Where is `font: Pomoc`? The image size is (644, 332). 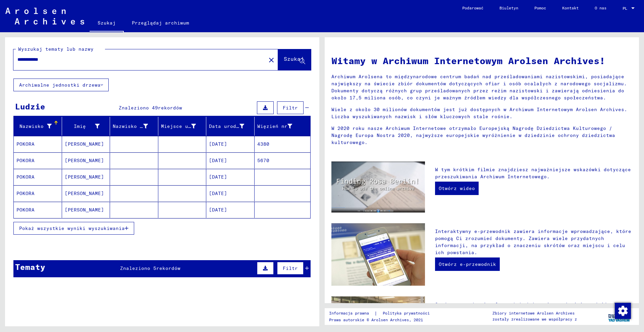 font: Pomoc is located at coordinates (540, 8).